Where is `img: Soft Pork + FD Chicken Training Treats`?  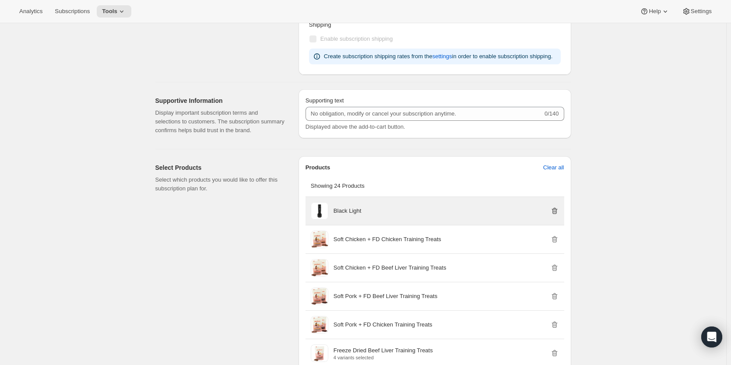 img: Soft Pork + FD Chicken Training Treats is located at coordinates (320, 325).